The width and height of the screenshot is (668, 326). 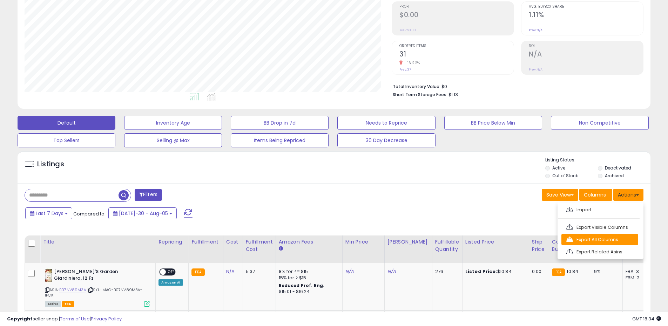 I want to click on div: Fulfillment Cost, so click(x=259, y=245).